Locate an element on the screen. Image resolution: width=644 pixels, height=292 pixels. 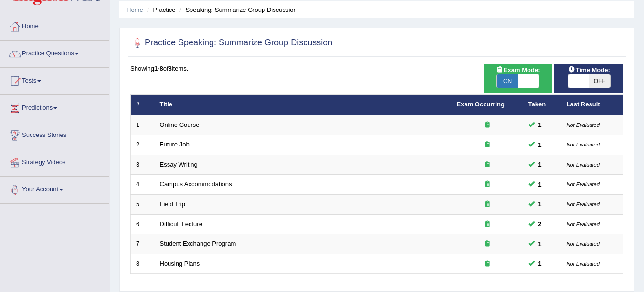
a: Tests is located at coordinates (55, 80).